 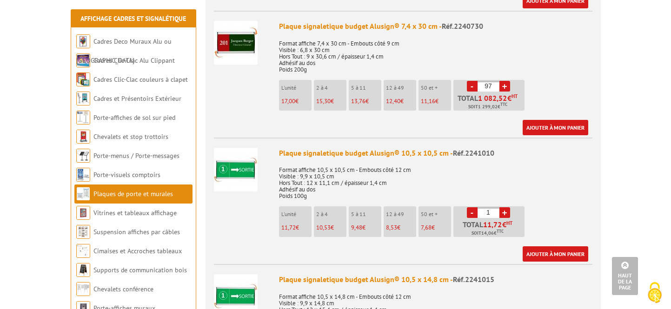 What do you see at coordinates (435, 279) in the screenshot?
I see `div: Plaque signaletique budget Alusign® 10,5 x 14,8 cm -` at bounding box center [435, 279].